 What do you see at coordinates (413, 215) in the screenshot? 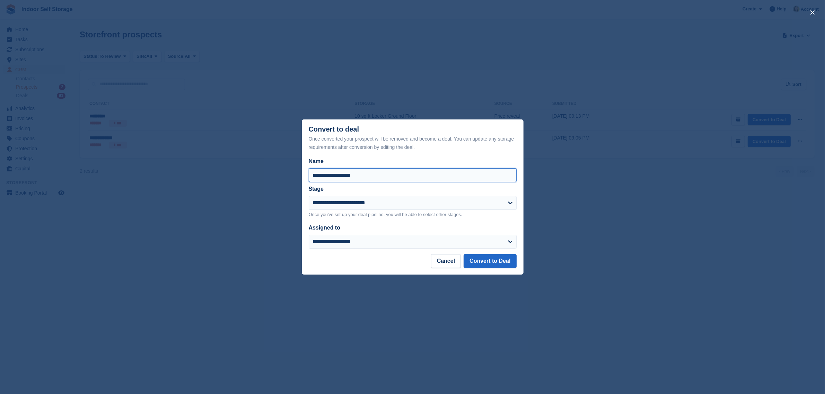
I see `p: Once you've set up your deal pipeline, you will be able to select other stages.` at bounding box center [413, 215].